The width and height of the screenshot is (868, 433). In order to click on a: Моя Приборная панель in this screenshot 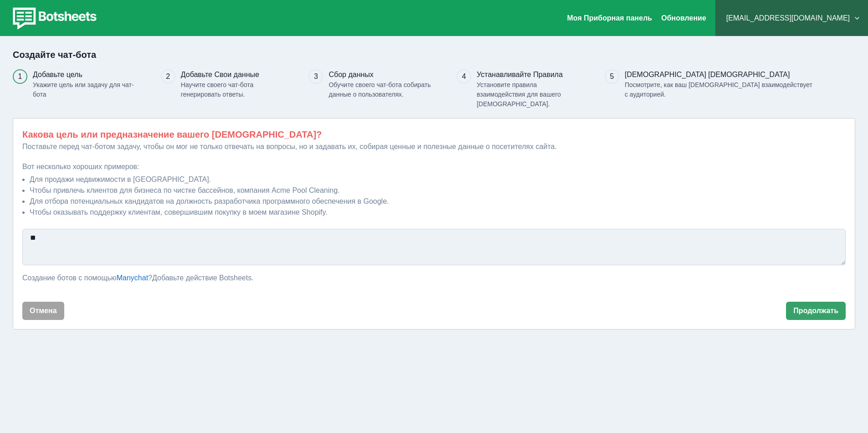, I will do `click(610, 18)`.